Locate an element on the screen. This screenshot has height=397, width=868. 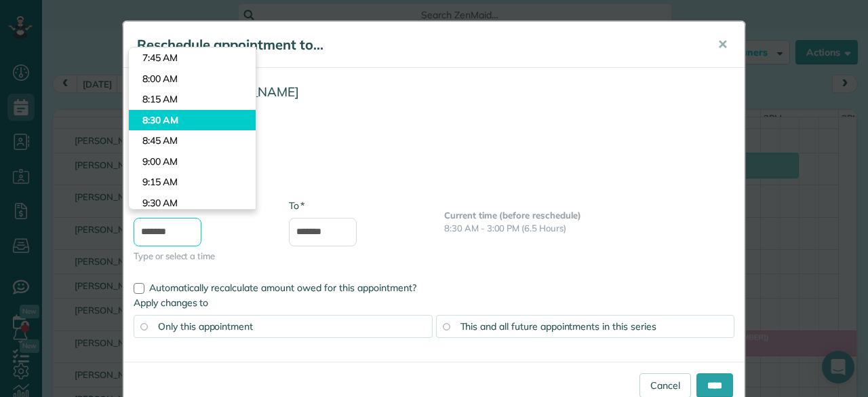
p: 8:30 AM - 3:00 PM (6.5 Hours) is located at coordinates (590, 228).